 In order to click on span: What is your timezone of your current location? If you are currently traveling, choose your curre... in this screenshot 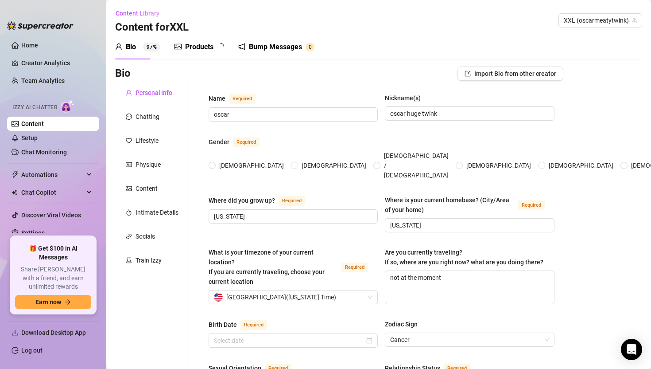, I will do `click(267, 267)`.